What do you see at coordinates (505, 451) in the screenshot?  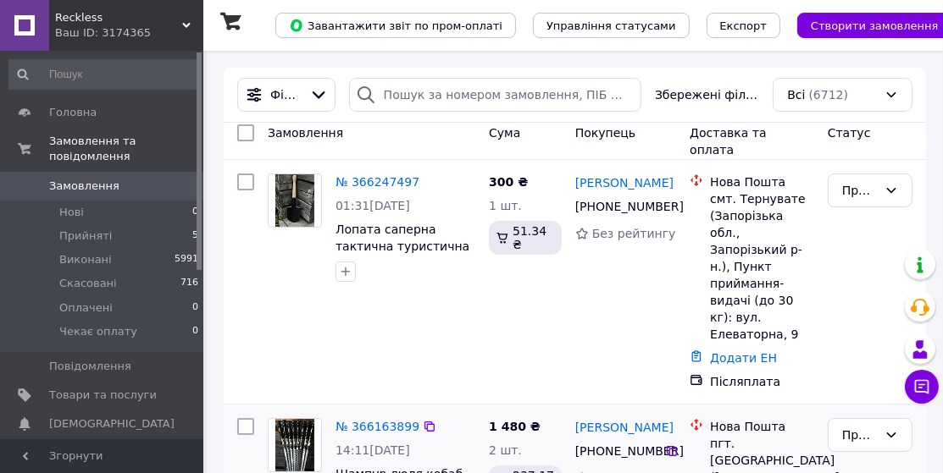 I see `span: 2 шт.` at bounding box center [505, 451].